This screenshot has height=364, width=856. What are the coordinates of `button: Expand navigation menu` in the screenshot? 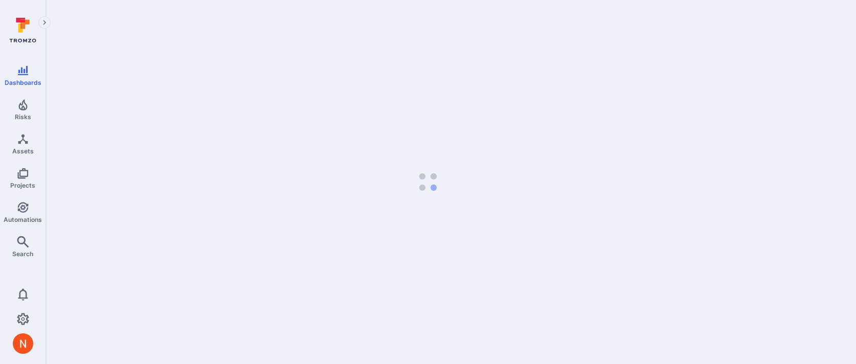 It's located at (44, 22).